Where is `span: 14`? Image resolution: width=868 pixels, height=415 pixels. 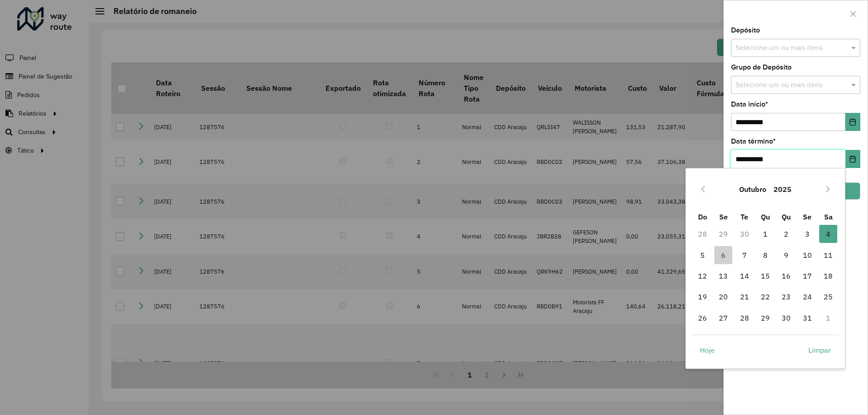
span: 14 is located at coordinates (744, 276).